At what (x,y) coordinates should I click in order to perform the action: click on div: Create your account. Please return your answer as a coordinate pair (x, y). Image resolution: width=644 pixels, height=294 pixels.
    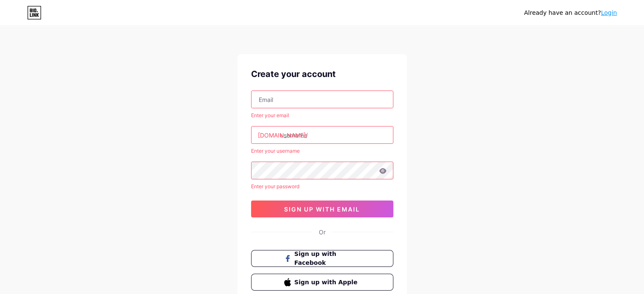
    Looking at the image, I should click on (322, 74).